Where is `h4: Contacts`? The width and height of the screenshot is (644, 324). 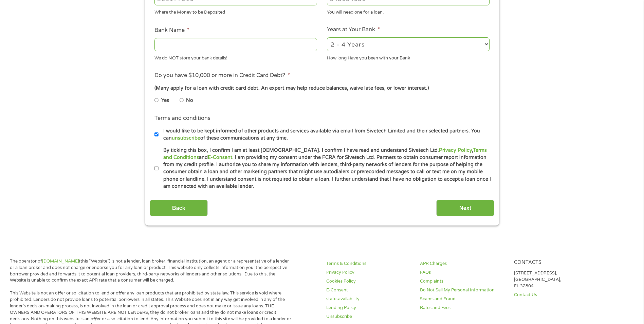
h4: Contacts is located at coordinates (557, 263).